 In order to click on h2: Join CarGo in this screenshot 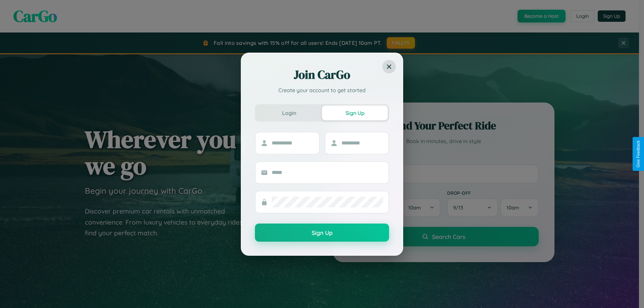, I will do `click(322, 75)`.